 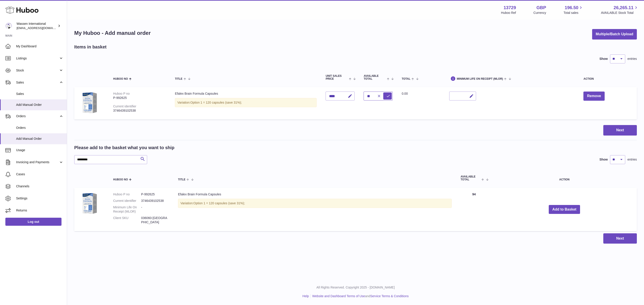 What do you see at coordinates (38, 58) in the screenshot?
I see `span: Listings` at bounding box center [38, 58].